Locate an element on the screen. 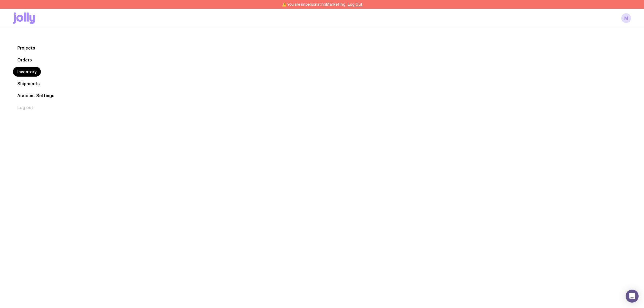 This screenshot has width=644, height=308. a: Shipments is located at coordinates (28, 84).